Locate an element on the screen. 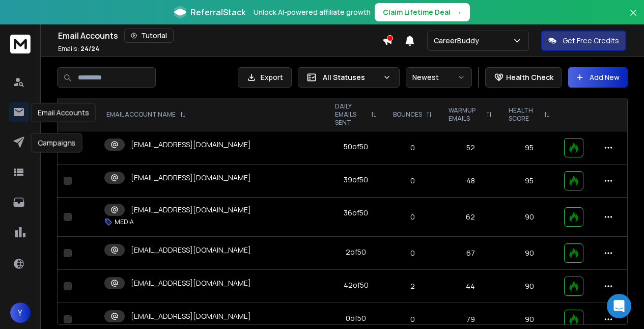  td: 52 is located at coordinates (470, 148).